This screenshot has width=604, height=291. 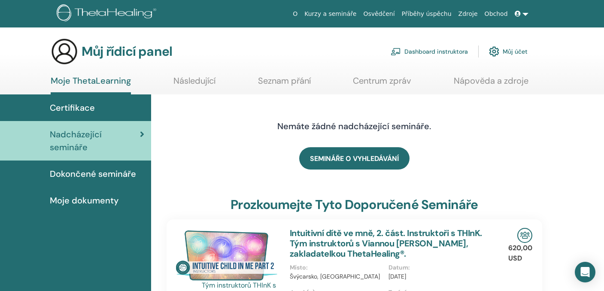 I want to click on a: Příběhy úspěchu, so click(x=427, y=14).